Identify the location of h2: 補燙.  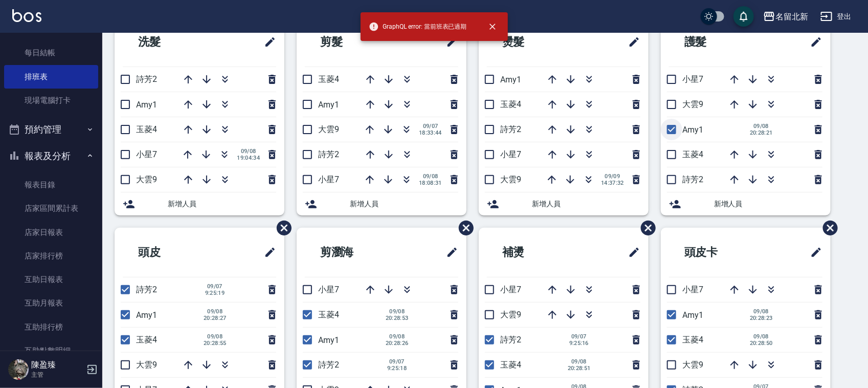
(534, 252).